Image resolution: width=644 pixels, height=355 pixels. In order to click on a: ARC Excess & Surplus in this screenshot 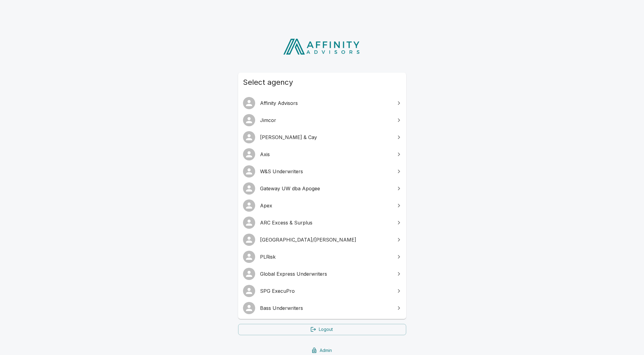, I will do `click(322, 223)`.